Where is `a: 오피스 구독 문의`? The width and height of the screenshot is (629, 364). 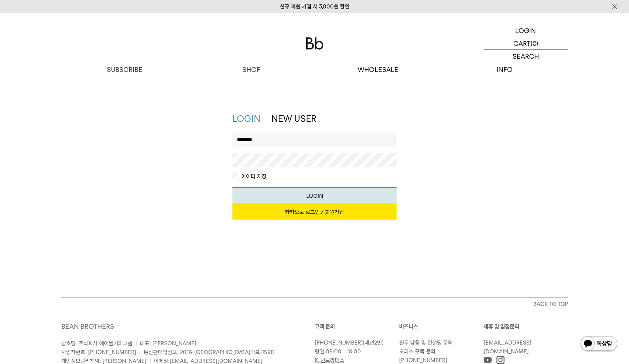 a: 오피스 구독 문의 is located at coordinates (418, 351).